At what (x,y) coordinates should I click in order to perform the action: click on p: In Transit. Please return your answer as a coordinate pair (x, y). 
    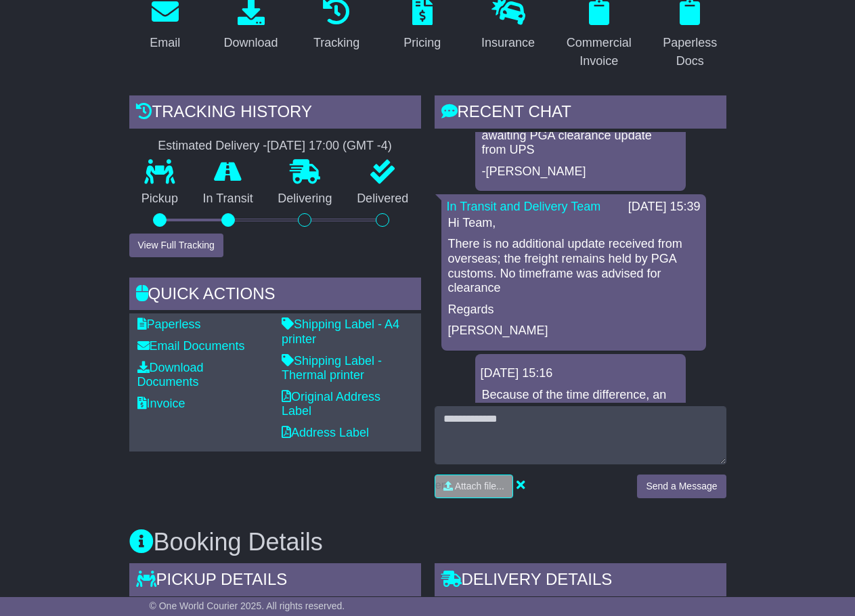
    Looking at the image, I should click on (228, 199).